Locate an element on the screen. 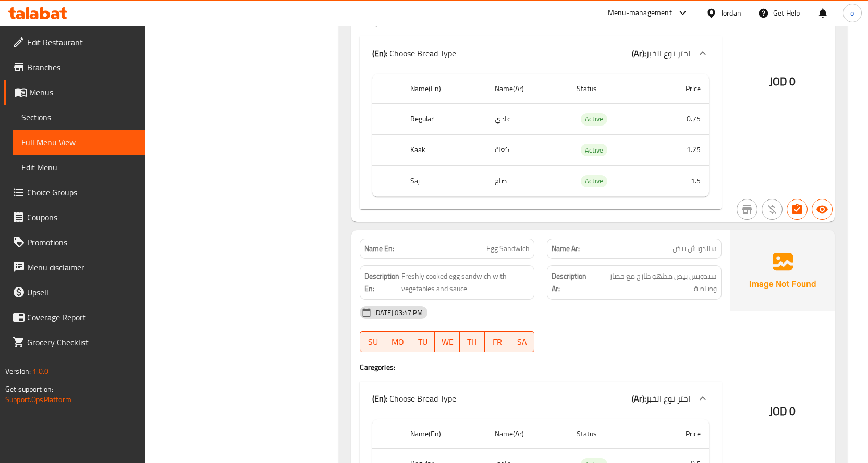  span: Edit Menu is located at coordinates (79, 167).